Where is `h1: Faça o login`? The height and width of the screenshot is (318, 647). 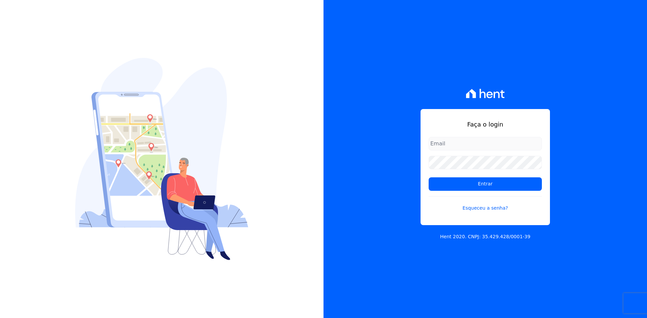 h1: Faça o login is located at coordinates (485, 124).